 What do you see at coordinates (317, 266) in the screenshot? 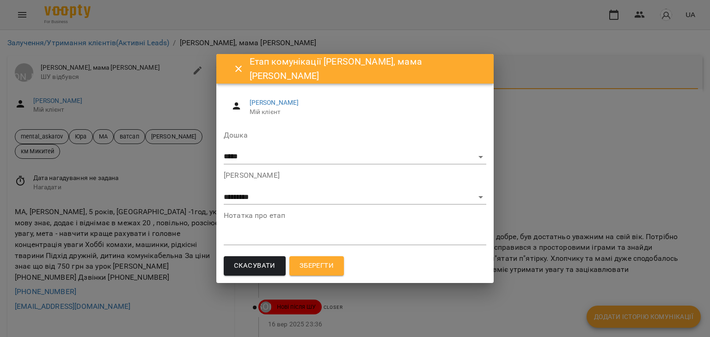
I see `button: Зберегти` at bounding box center [317, 266].